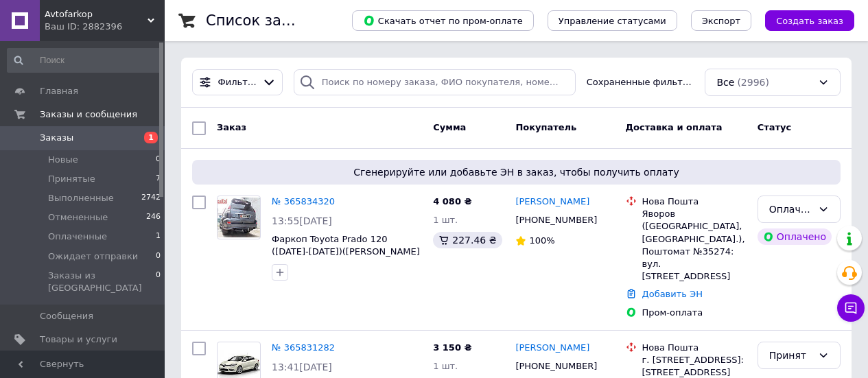 This screenshot has width=868, height=378. What do you see at coordinates (81, 198) in the screenshot?
I see `span: Выполненные` at bounding box center [81, 198].